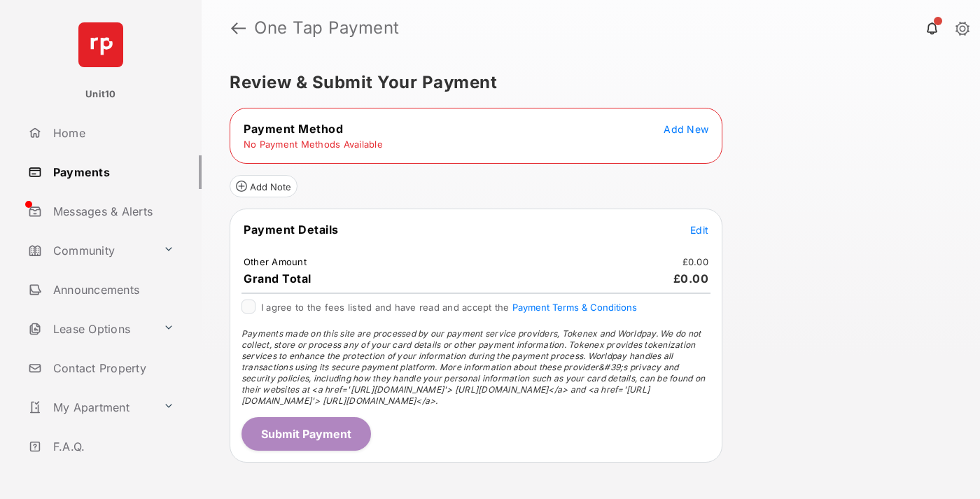  I want to click on span: Payment Method, so click(293, 129).